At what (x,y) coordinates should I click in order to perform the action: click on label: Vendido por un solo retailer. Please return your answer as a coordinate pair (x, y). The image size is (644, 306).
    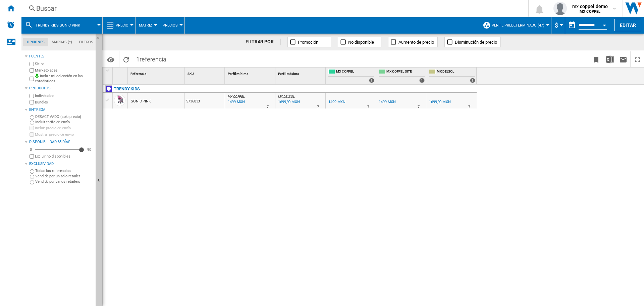
    Looking at the image, I should click on (64, 176).